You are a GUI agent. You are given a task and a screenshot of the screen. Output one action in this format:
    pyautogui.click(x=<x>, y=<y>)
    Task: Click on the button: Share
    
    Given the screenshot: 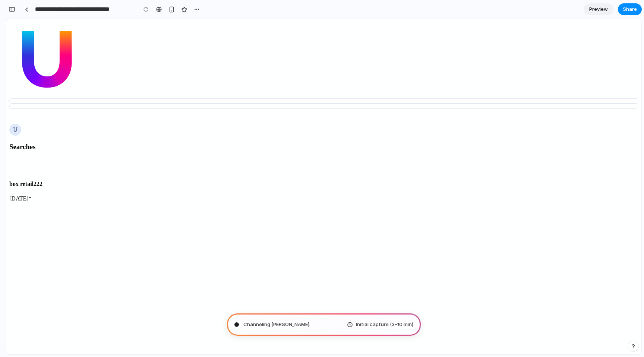 What is the action you would take?
    pyautogui.click(x=630, y=9)
    